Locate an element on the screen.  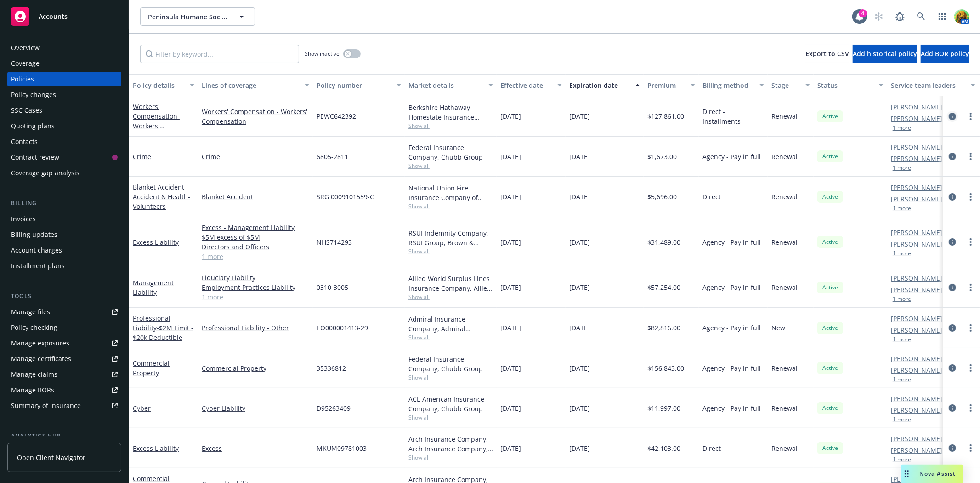
button: Effective date is located at coordinates (531, 85).